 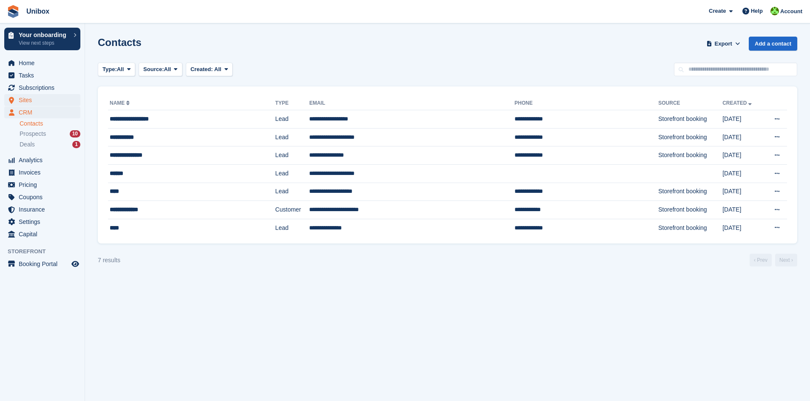 I want to click on span: Account, so click(x=792, y=11).